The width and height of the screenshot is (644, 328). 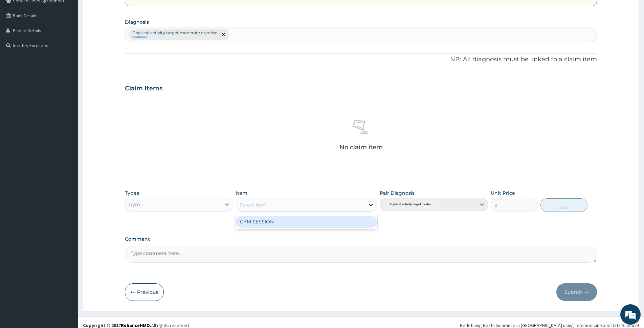 What do you see at coordinates (144, 292) in the screenshot?
I see `button: Previous` at bounding box center [144, 292].